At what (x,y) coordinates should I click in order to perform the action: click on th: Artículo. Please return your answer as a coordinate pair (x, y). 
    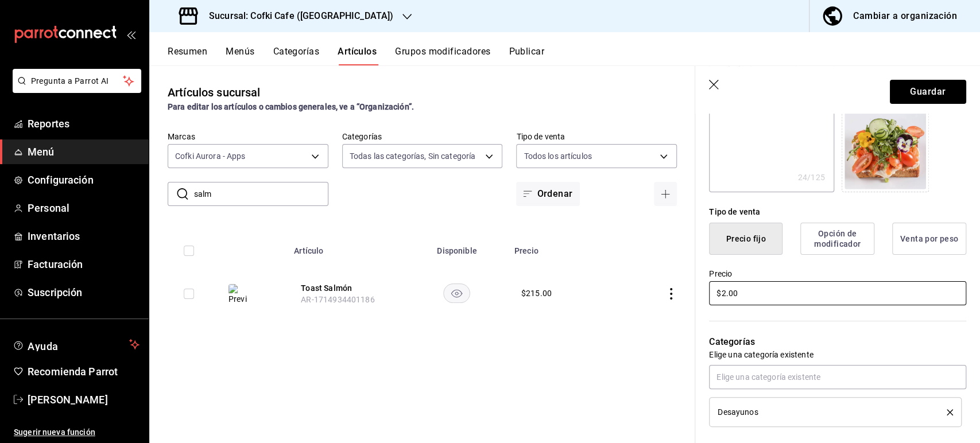
    Looking at the image, I should click on (346, 248).